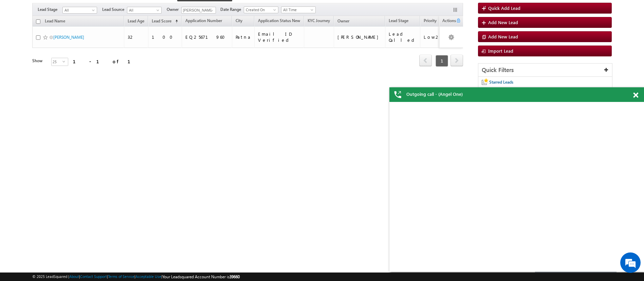  I want to click on span: © 2025 LeadSquared | | | | |, so click(136, 276).